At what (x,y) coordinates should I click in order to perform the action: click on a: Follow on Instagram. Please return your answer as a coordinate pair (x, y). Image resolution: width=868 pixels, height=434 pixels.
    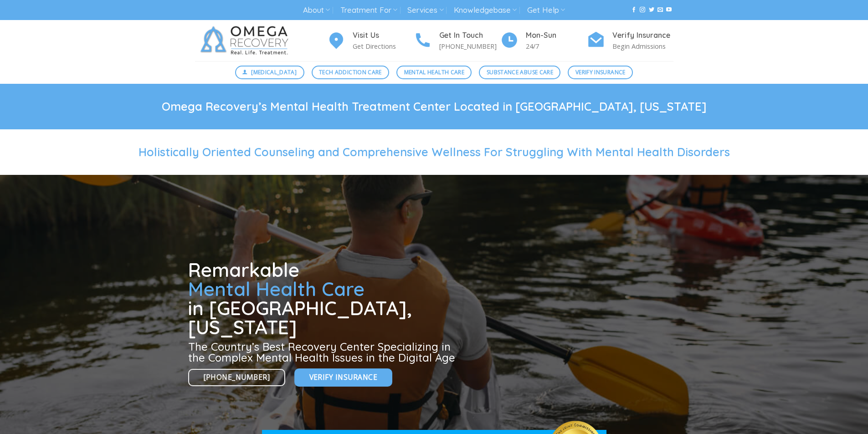
    Looking at the image, I should click on (643, 10).